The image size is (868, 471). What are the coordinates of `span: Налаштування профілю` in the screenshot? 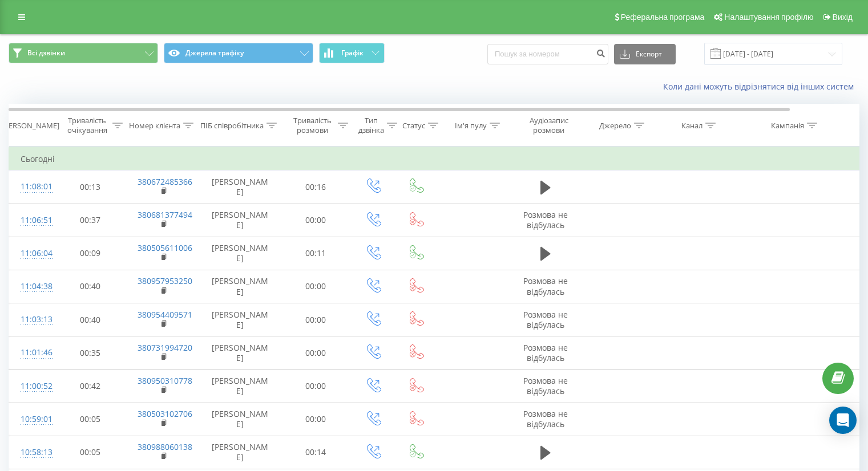 It's located at (769, 17).